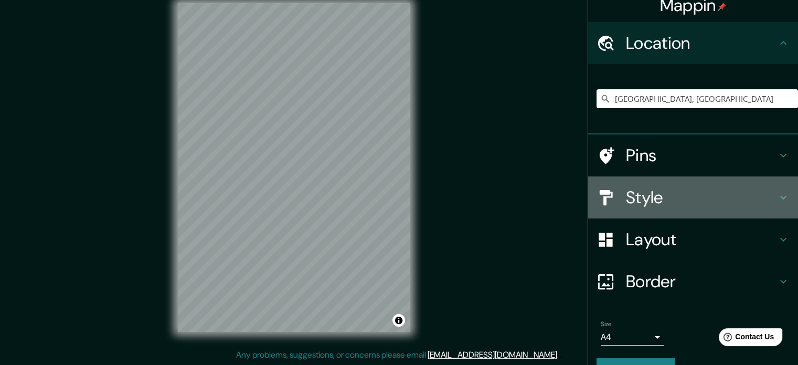 The height and width of the screenshot is (365, 798). Describe the element at coordinates (693, 239) in the screenshot. I see `div: Layout` at that location.